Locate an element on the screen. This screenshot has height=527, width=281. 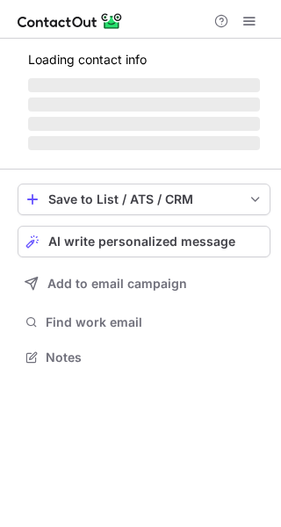
div: Save to List / ATS / CRM is located at coordinates (144, 200).